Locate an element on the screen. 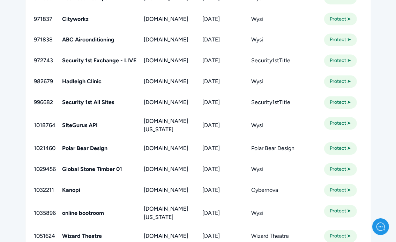 This screenshot has height=242, width=396. span: 1051624 is located at coordinates (45, 236).